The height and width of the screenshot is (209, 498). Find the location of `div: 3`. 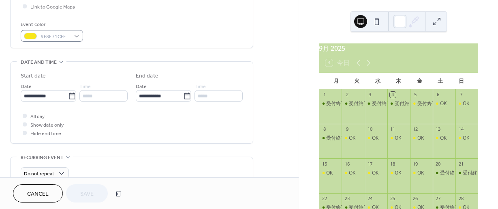

div: 3 is located at coordinates (370, 94).